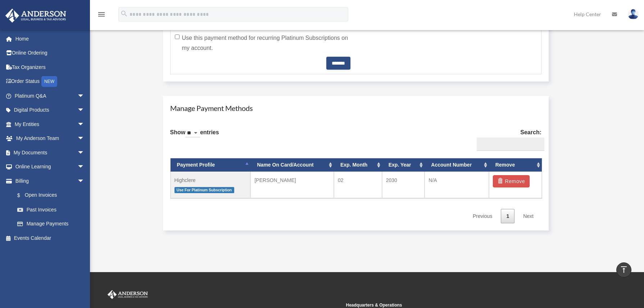 The width and height of the screenshot is (644, 308). Describe the element at coordinates (511, 182) in the screenshot. I see `button: Remove` at that location.